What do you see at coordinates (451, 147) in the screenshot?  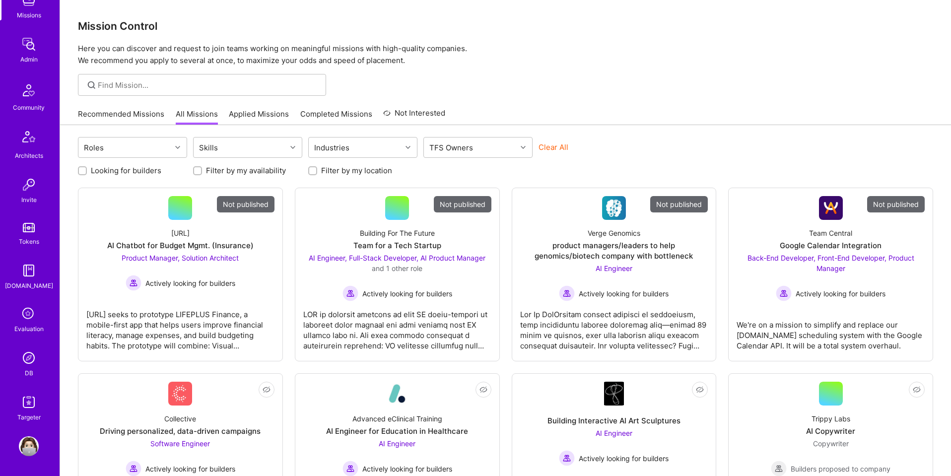 I see `div: TFS Owners` at bounding box center [451, 147].